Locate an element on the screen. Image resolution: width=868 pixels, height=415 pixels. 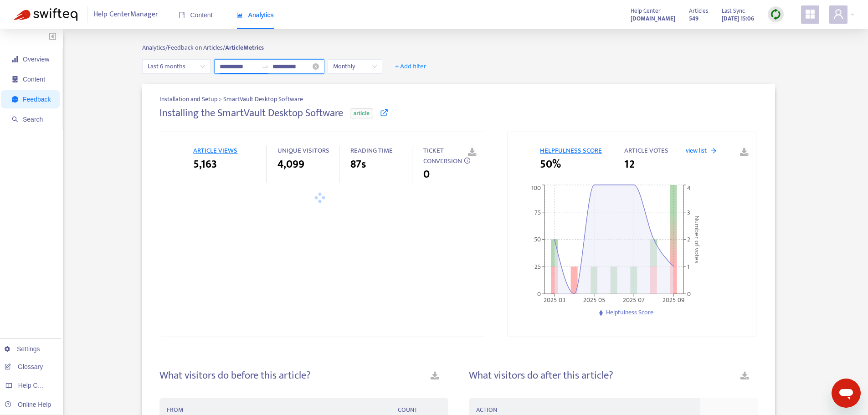
span: Overview is located at coordinates (36, 59).